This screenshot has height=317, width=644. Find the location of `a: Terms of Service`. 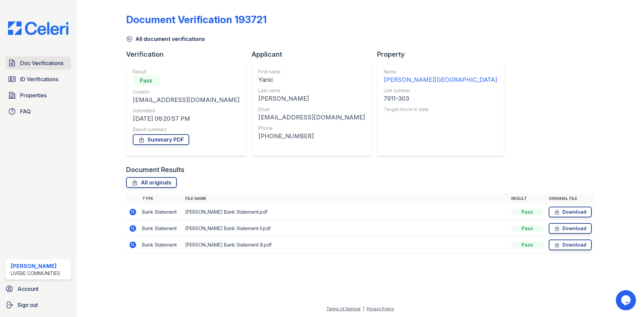

a: Terms of Service is located at coordinates (344, 309).